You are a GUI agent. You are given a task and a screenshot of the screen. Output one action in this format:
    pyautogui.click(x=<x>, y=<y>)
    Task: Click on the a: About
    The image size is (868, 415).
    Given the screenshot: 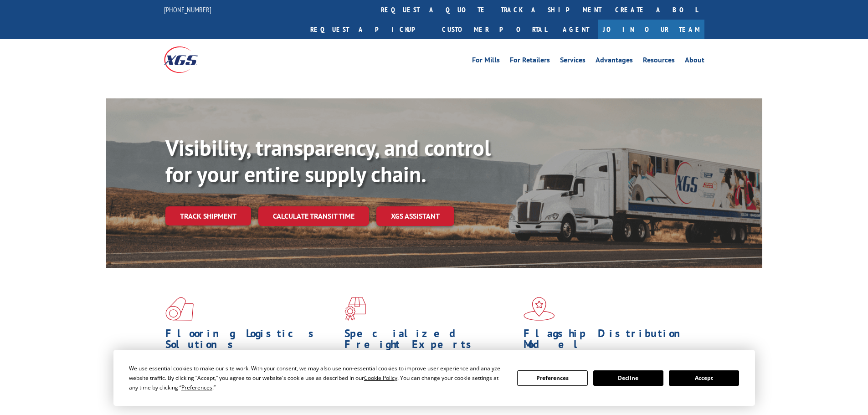 What is the action you would take?
    pyautogui.click(x=694, y=61)
    